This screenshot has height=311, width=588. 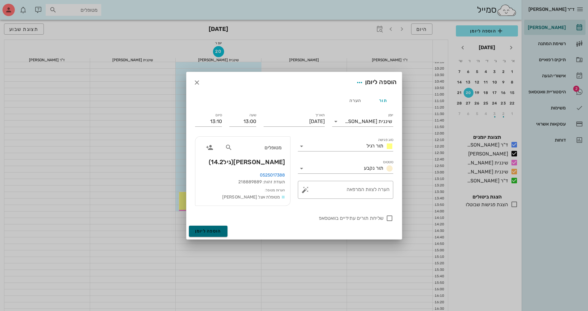 What do you see at coordinates (345, 168) in the screenshot?
I see `div: סטטוסתור נקבע` at bounding box center [345, 168].